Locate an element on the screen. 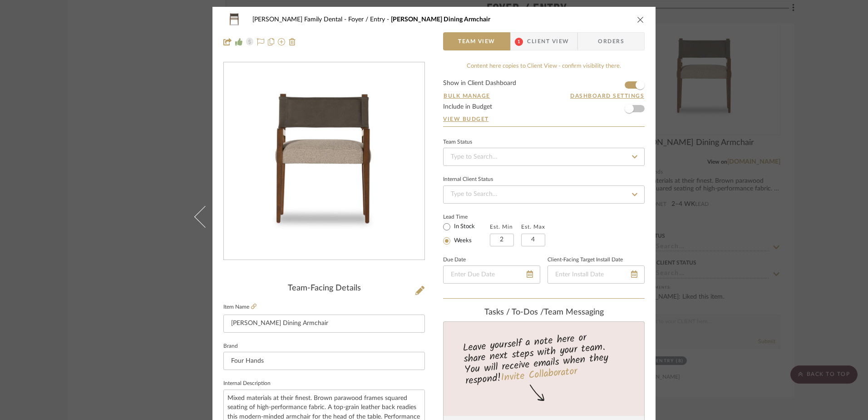 The width and height of the screenshot is (868, 420). label: In Stock is located at coordinates (463, 227).